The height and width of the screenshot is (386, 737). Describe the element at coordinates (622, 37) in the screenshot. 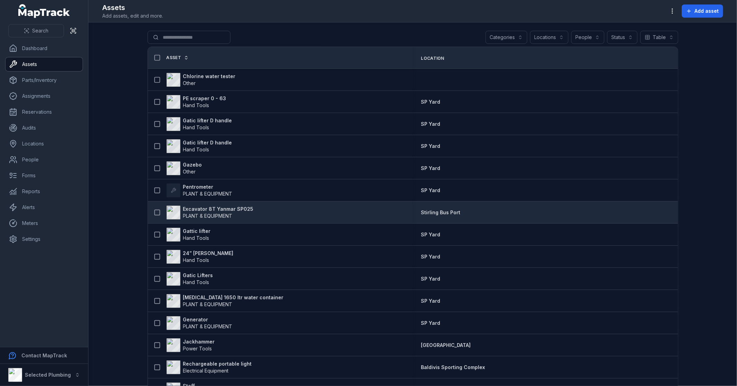

I see `button: Status` at that location.